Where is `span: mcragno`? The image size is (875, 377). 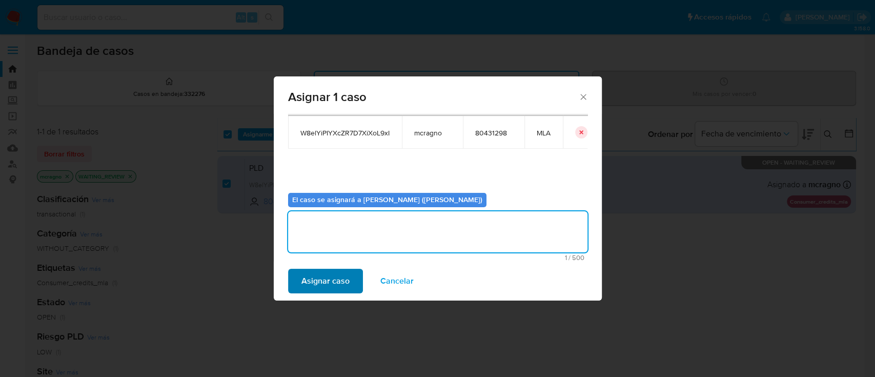
span: mcragno is located at coordinates (432, 133).